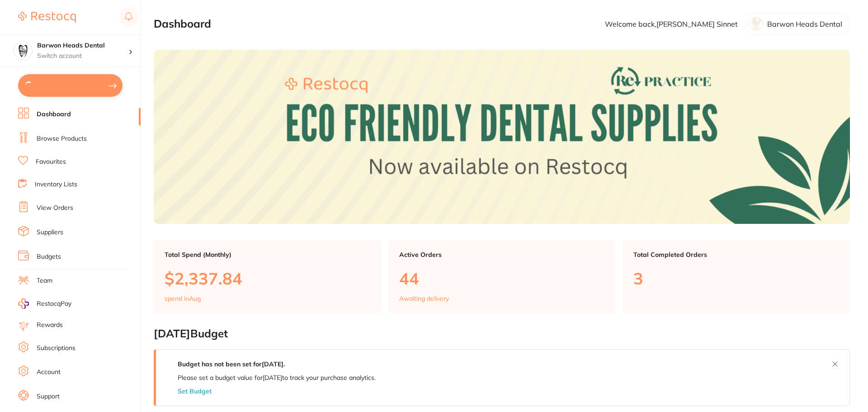 The width and height of the screenshot is (868, 412). What do you see at coordinates (182, 24) in the screenshot?
I see `h2: Dashboard` at bounding box center [182, 24].